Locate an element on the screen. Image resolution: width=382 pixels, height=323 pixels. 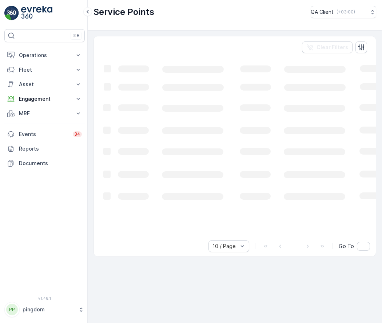
button: QA Client(+03:00) is located at coordinates (344, 12).